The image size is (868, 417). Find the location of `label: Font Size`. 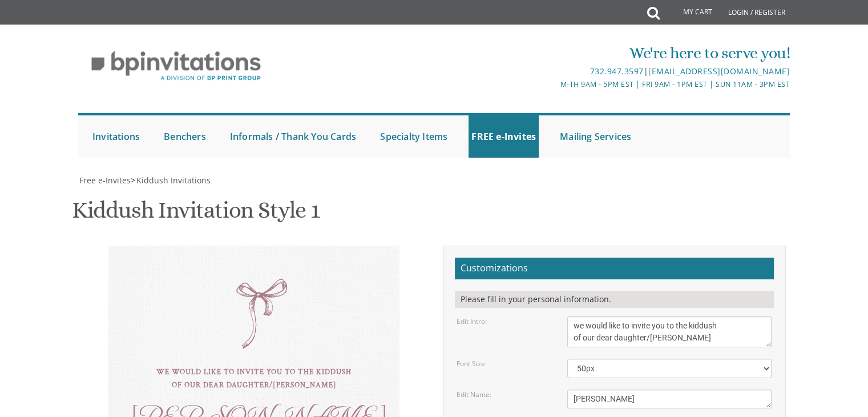

label: Font Size is located at coordinates (471, 363).